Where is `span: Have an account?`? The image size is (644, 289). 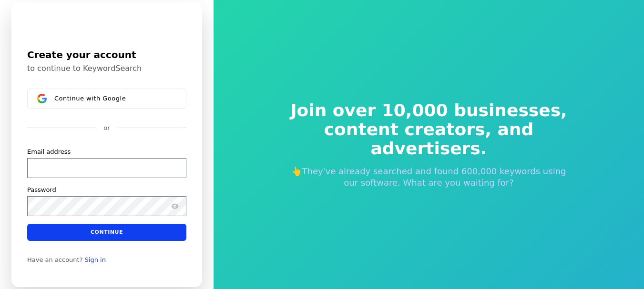
span: Have an account? is located at coordinates (55, 260).